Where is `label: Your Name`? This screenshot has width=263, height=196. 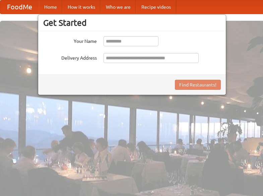
label: Your Name is located at coordinates (70, 40).